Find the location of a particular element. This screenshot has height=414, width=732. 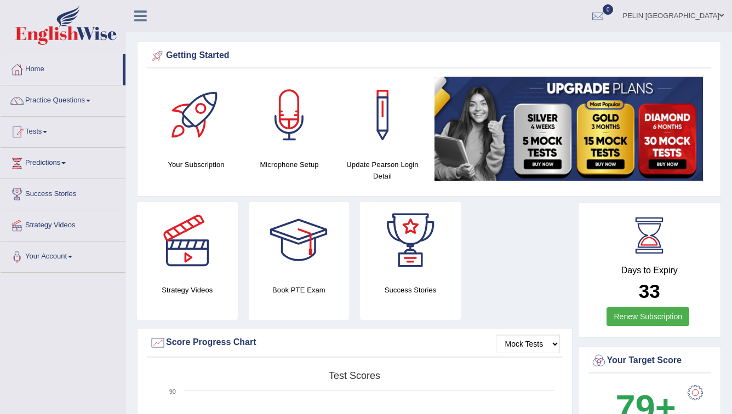

div: Getting Started is located at coordinates (429, 56).